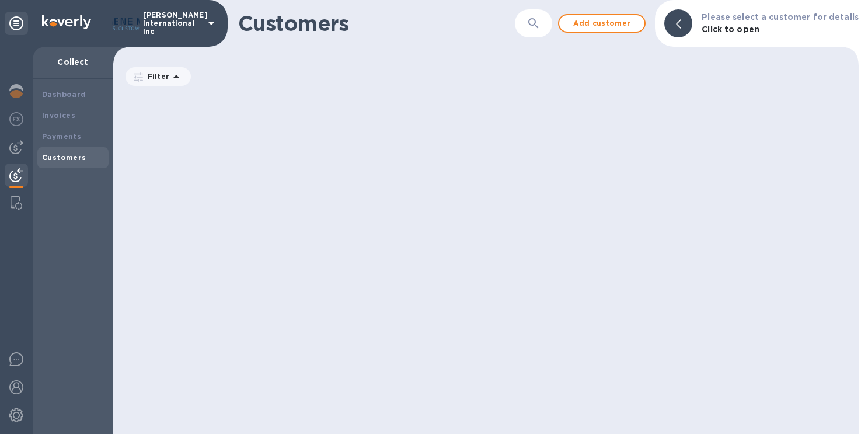 The image size is (868, 434). I want to click on img: Logo, so click(67, 23).